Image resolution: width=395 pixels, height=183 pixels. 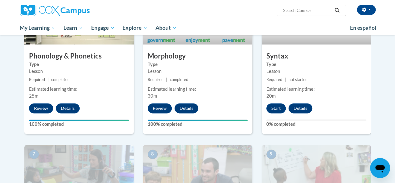 I want to click on button: Start, so click(x=276, y=108).